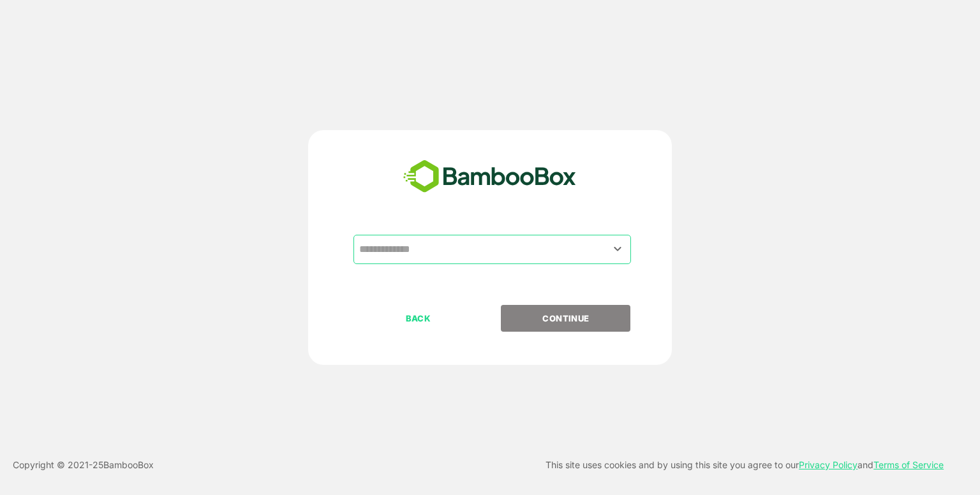 This screenshot has width=980, height=495. What do you see at coordinates (418, 319) in the screenshot?
I see `p: BACK` at bounding box center [418, 319].